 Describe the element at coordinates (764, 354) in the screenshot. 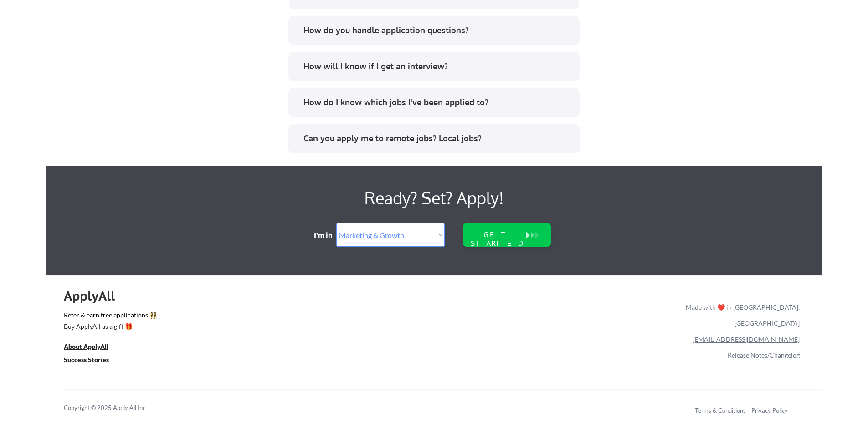

I see `a: Release Notes/Changelog` at that location.